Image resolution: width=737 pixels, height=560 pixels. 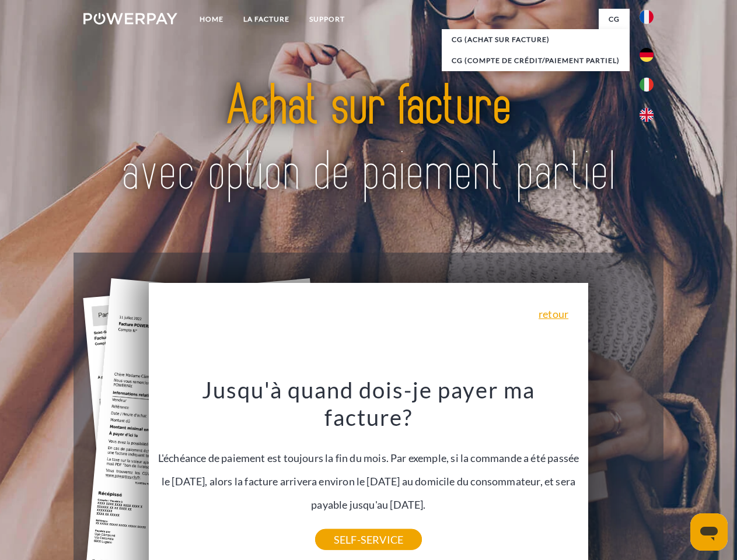 What do you see at coordinates (327, 20) in the screenshot?
I see `a: Support` at bounding box center [327, 20].